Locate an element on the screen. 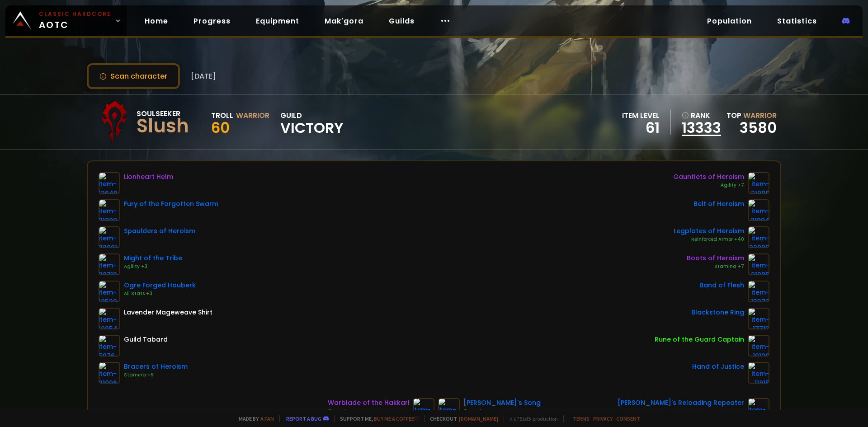 This screenshot has height=427, width=868. div: Ogre Forged Hauberk is located at coordinates (159, 285).